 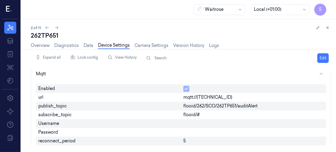 What do you see at coordinates (48, 124) in the screenshot?
I see `span: Username` at bounding box center [48, 124].